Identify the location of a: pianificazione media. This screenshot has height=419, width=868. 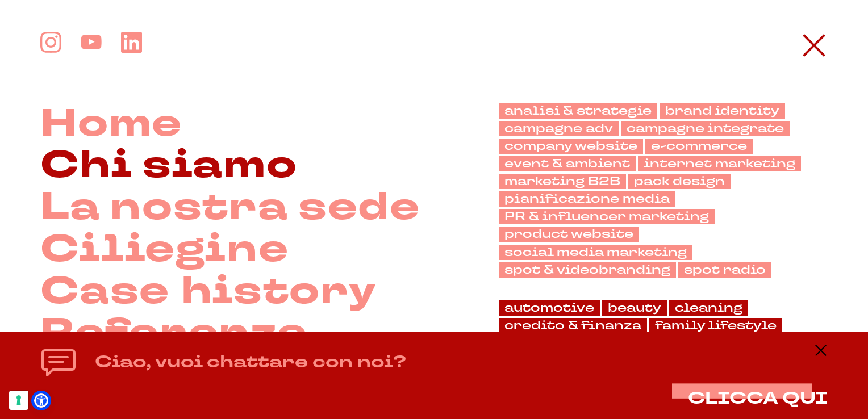
(587, 198).